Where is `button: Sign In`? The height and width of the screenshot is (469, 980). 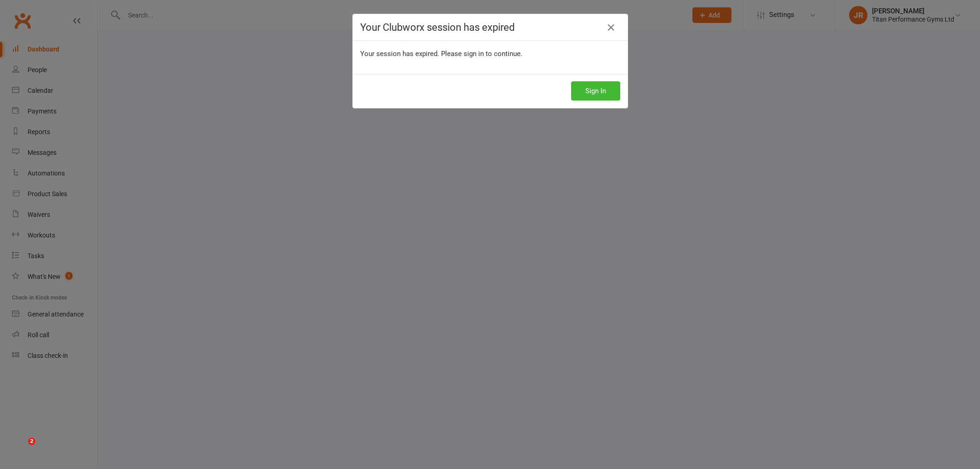
button: Sign In is located at coordinates (596, 91).